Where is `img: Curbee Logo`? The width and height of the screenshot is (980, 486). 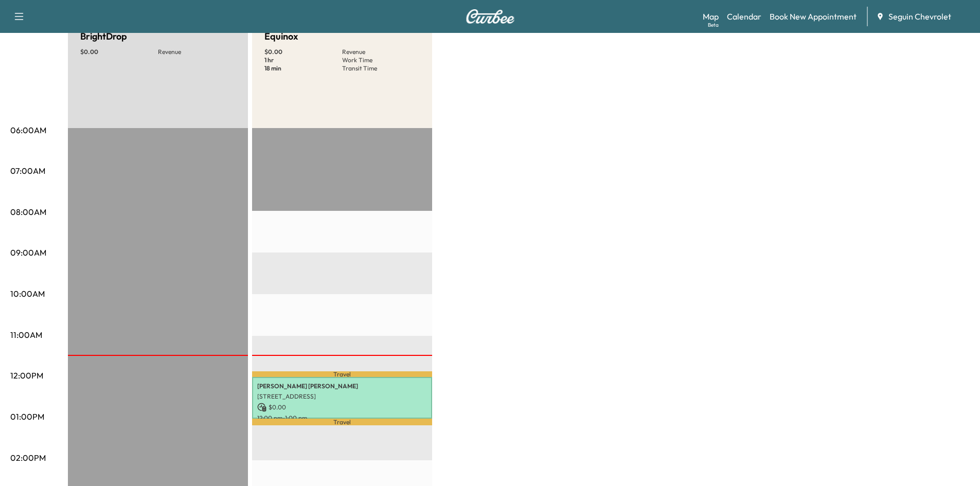 img: Curbee Logo is located at coordinates (491, 16).